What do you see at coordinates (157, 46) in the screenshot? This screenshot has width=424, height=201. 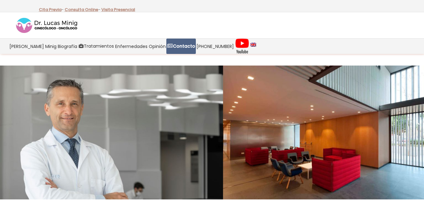 I see `span: Opinión` at bounding box center [157, 46].